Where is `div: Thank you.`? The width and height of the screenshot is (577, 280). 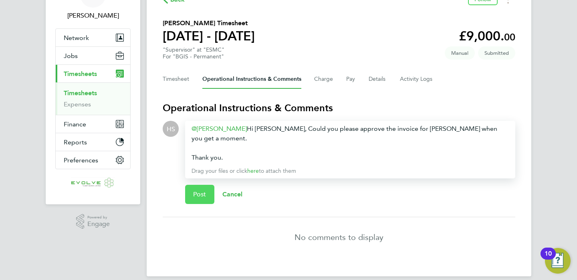
div: Thank you. is located at coordinates (350, 158).